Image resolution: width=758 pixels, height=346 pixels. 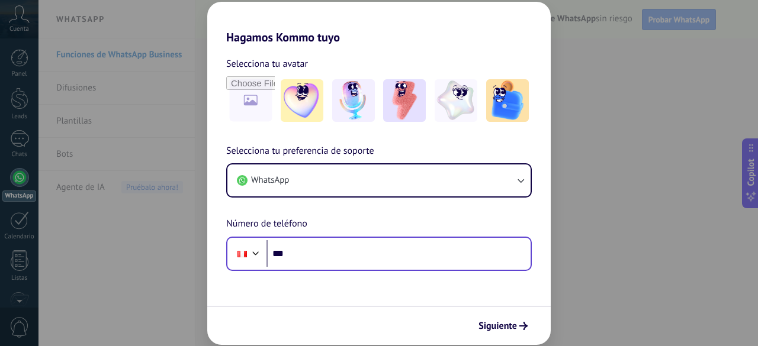 What do you see at coordinates (379, 181) in the screenshot?
I see `button: WhatsApp` at bounding box center [379, 181].